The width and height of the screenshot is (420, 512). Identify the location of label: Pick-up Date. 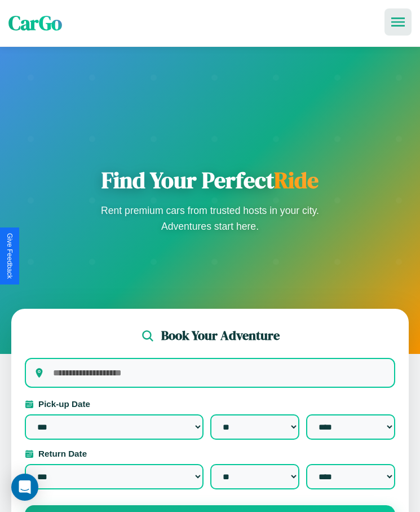
(210, 404).